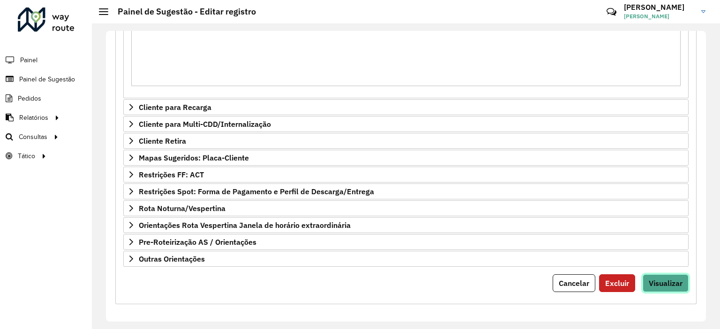 This screenshot has width=720, height=329. I want to click on span: Tático, so click(26, 156).